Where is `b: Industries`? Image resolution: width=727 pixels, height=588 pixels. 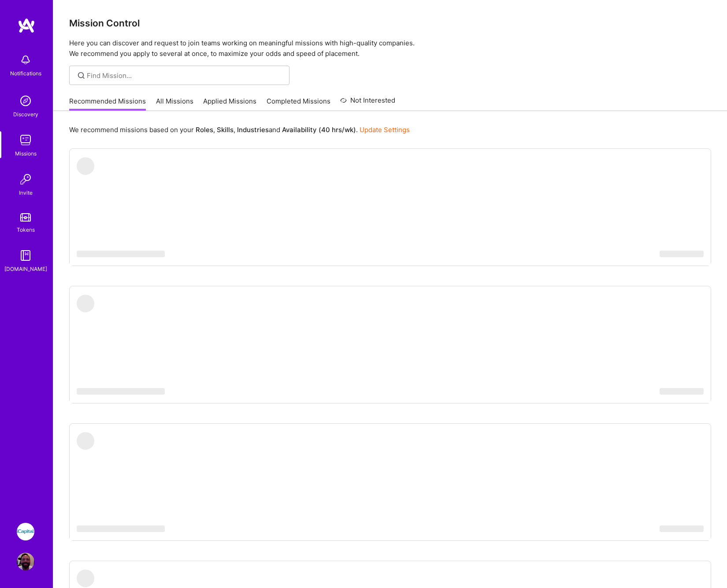
b: Industries is located at coordinates (253, 129).